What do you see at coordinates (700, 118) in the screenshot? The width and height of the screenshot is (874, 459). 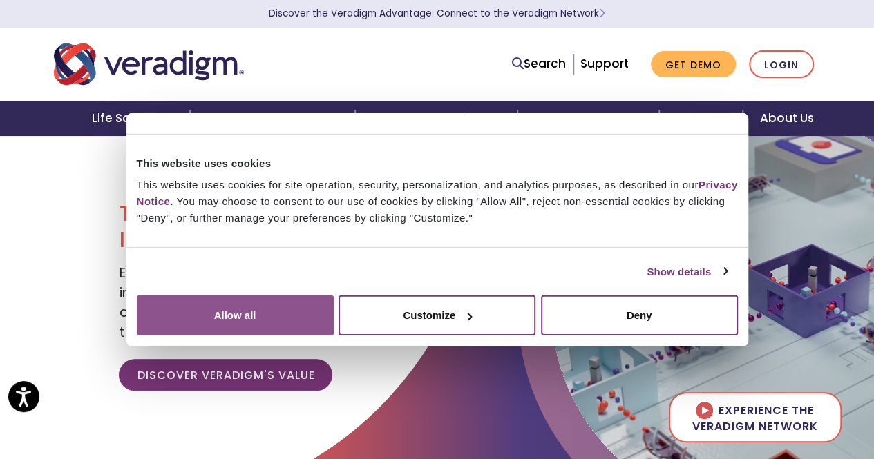 I see `a: Insights` at bounding box center [700, 118].